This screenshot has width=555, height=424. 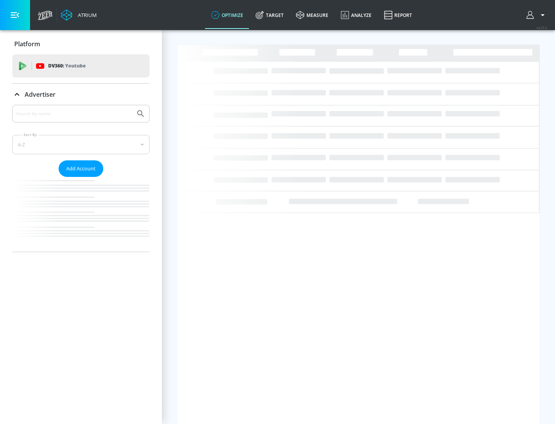 What do you see at coordinates (227, 15) in the screenshot?
I see `a: optimize` at bounding box center [227, 15].